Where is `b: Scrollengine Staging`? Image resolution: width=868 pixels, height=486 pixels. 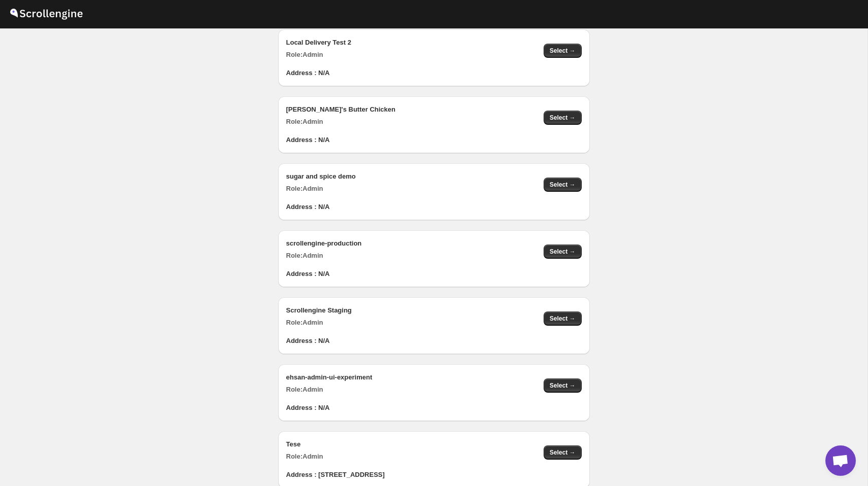 b: Scrollengine Staging is located at coordinates (319, 310).